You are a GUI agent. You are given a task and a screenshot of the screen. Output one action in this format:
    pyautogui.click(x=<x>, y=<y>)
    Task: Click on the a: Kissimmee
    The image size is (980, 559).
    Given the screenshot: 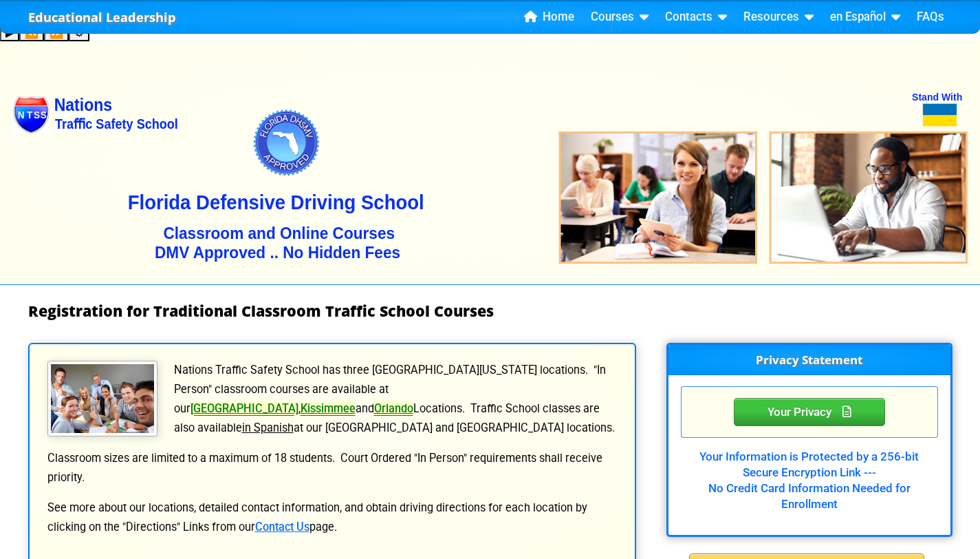 What is the action you would take?
    pyautogui.click(x=328, y=408)
    